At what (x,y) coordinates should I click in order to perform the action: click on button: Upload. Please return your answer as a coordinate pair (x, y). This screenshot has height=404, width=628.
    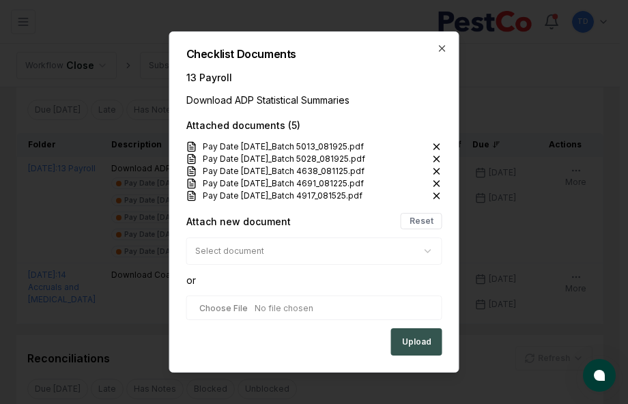
    Looking at the image, I should click on (417, 342).